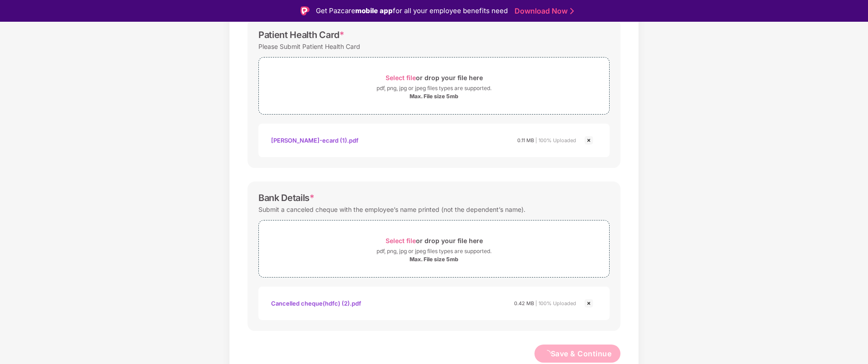 Image resolution: width=868 pixels, height=364 pixels. I want to click on div: Submit a canceled cheque with the employee’s name printed (not the dependent’s name)., so click(392, 209).